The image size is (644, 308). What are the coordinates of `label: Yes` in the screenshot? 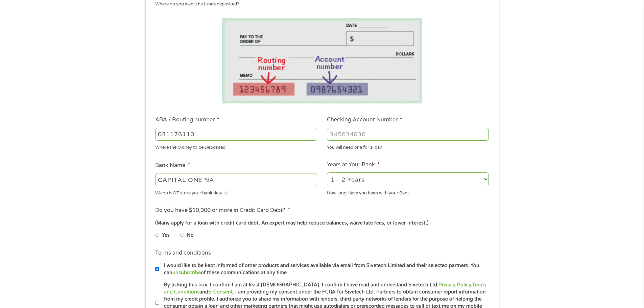 It's located at (166, 235).